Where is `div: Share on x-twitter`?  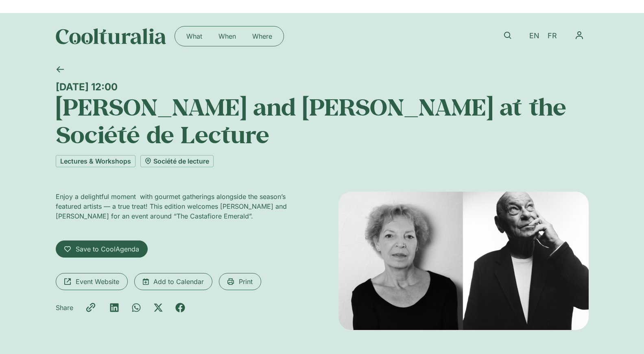
div: Share on x-twitter is located at coordinates (158, 308).